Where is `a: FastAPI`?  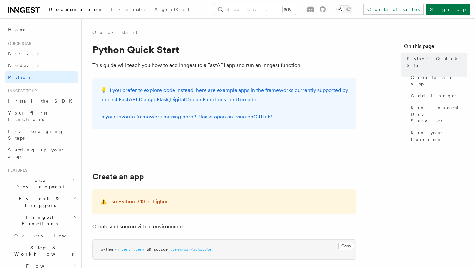
a: FastAPI is located at coordinates (128, 99).